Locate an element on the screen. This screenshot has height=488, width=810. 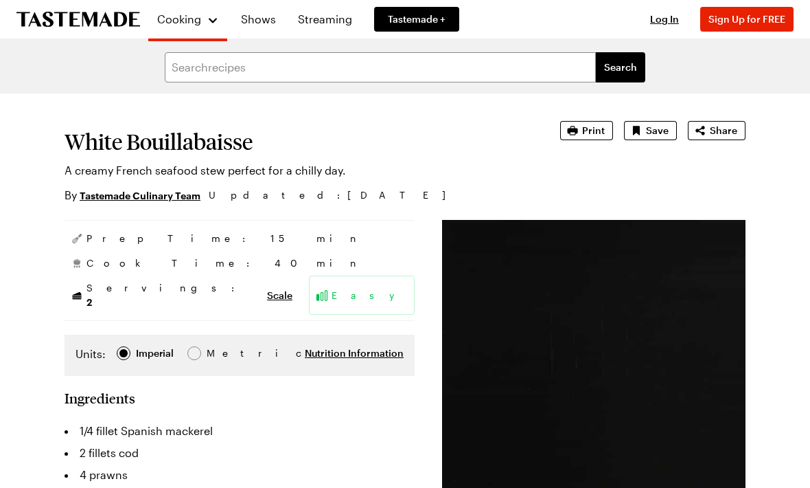
span: Servings: is located at coordinates (173, 295).